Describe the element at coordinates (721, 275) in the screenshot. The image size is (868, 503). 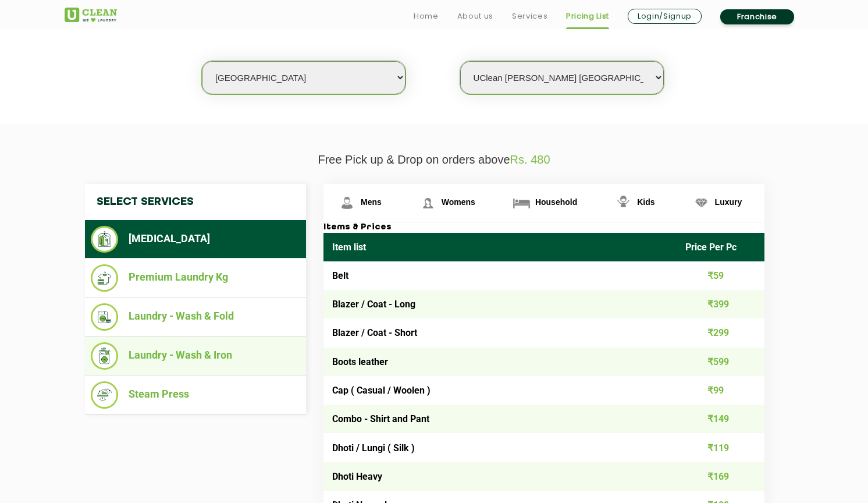
I see `td: ₹59` at that location.